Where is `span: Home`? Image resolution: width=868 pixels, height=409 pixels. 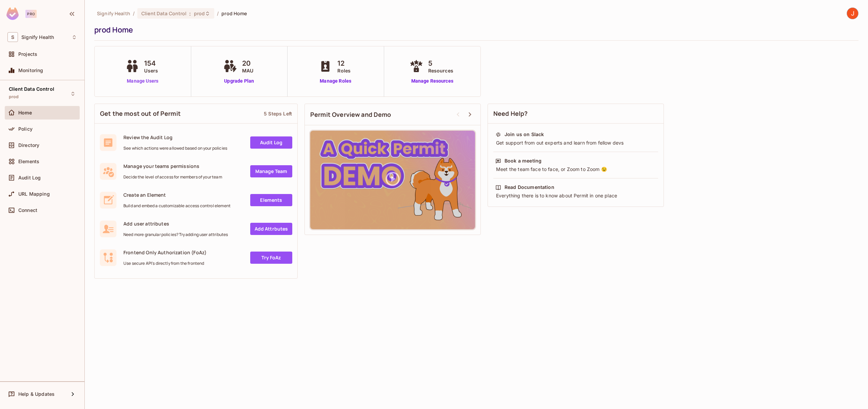
span: Home is located at coordinates (25, 113).